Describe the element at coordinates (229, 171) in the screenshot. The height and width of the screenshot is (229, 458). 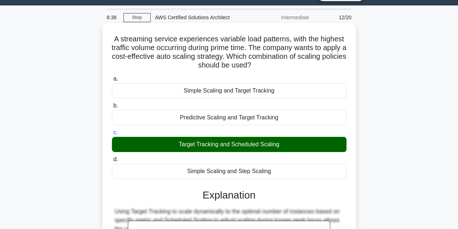
I see `div: Simple Scaling and Step Scaling` at that location.